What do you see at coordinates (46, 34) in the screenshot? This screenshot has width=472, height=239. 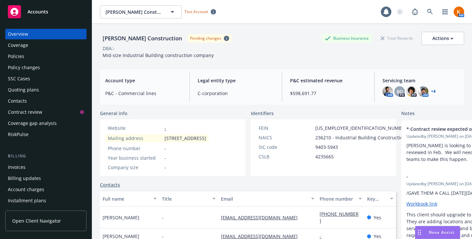 I see `a: Overview` at bounding box center [46, 34].